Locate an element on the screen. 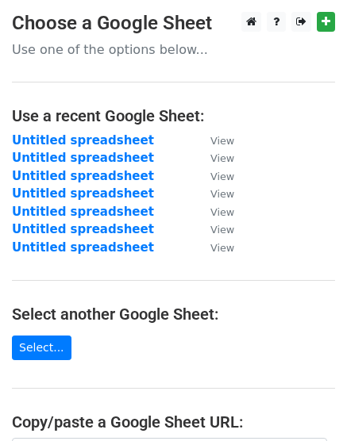  h4: Select another Google Sheet: is located at coordinates (173, 314).